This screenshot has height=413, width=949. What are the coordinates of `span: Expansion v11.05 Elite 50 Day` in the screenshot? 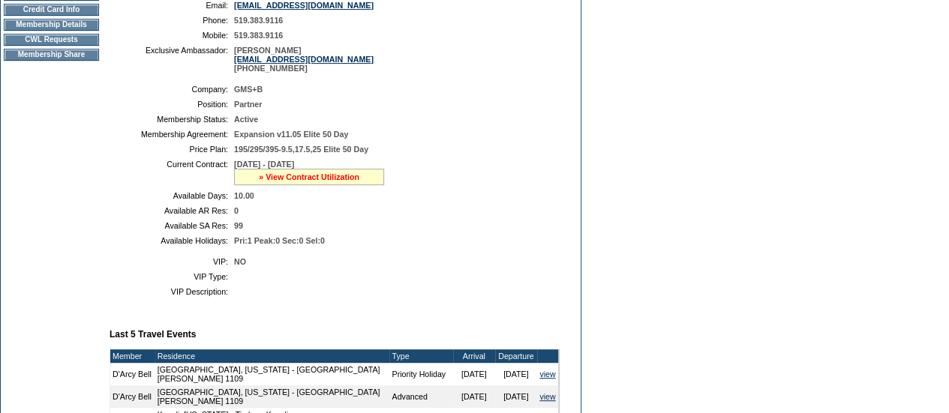 It's located at (291, 134).